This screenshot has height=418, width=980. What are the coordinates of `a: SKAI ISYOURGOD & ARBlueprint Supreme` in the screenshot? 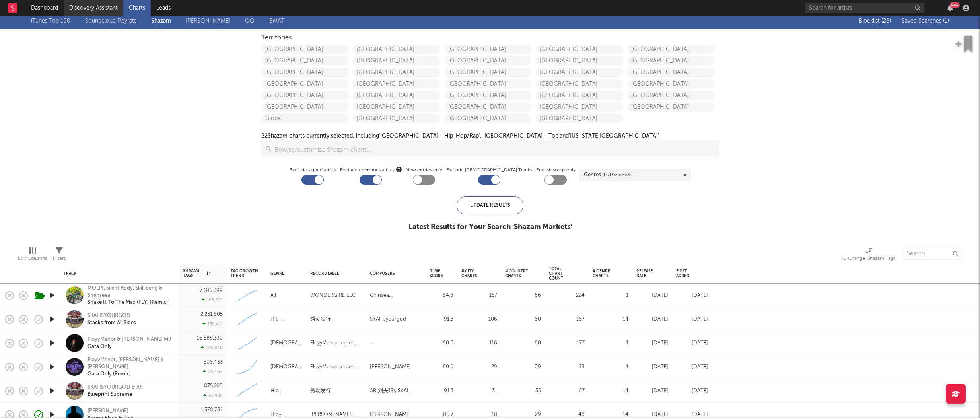 It's located at (115, 391).